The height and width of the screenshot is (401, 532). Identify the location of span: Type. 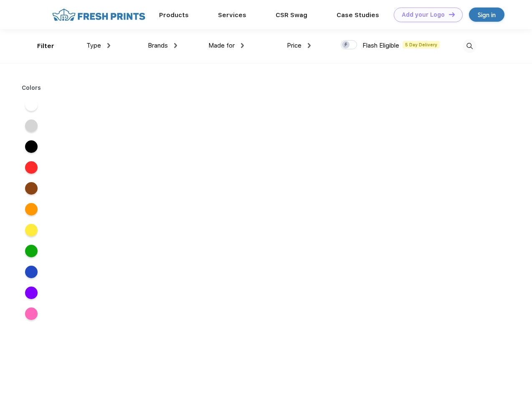
(93, 45).